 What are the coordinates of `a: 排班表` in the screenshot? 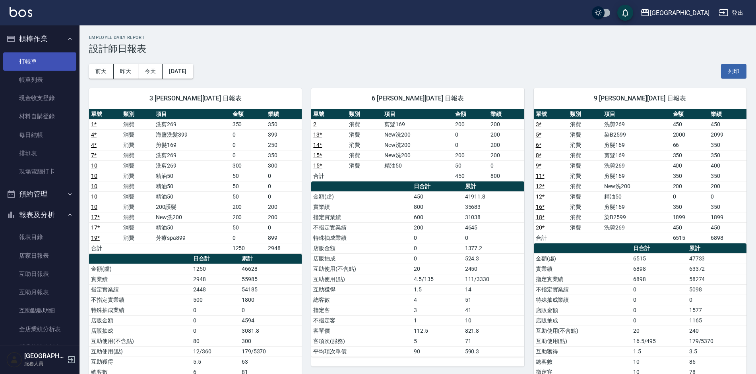 It's located at (40, 153).